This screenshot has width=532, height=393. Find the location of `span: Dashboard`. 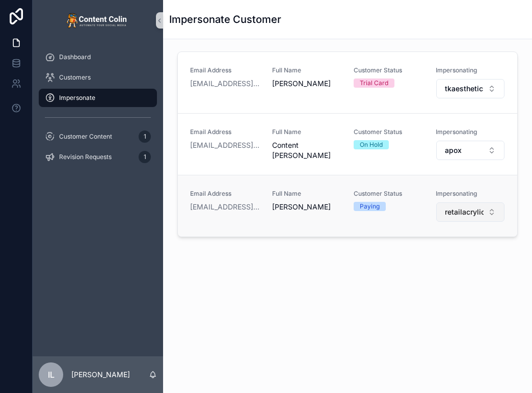

span: Dashboard is located at coordinates (75, 57).